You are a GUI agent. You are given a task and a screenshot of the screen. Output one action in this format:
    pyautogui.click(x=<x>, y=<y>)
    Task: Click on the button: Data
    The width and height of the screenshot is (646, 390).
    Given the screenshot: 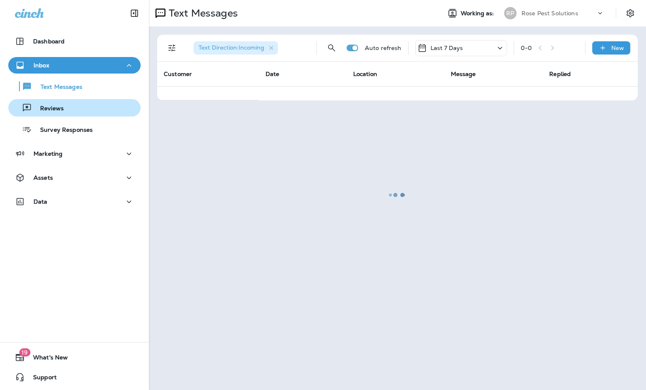 What is the action you would take?
    pyautogui.click(x=74, y=202)
    